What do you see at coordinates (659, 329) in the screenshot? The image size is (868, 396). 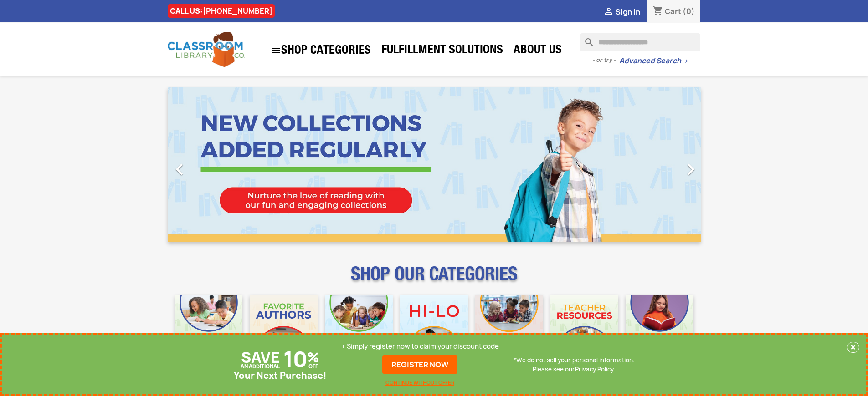 I see `img: CLC_Dyslexia_Mobile.jpg` at bounding box center [659, 329].